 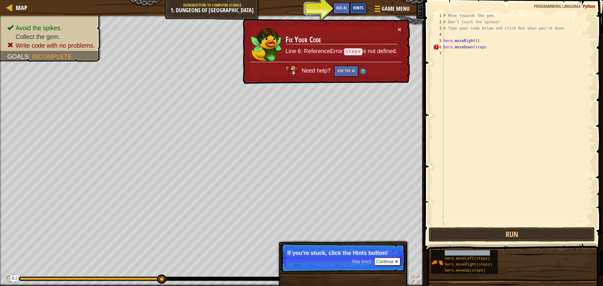 I want to click on span: Game Menu, so click(x=395, y=9).